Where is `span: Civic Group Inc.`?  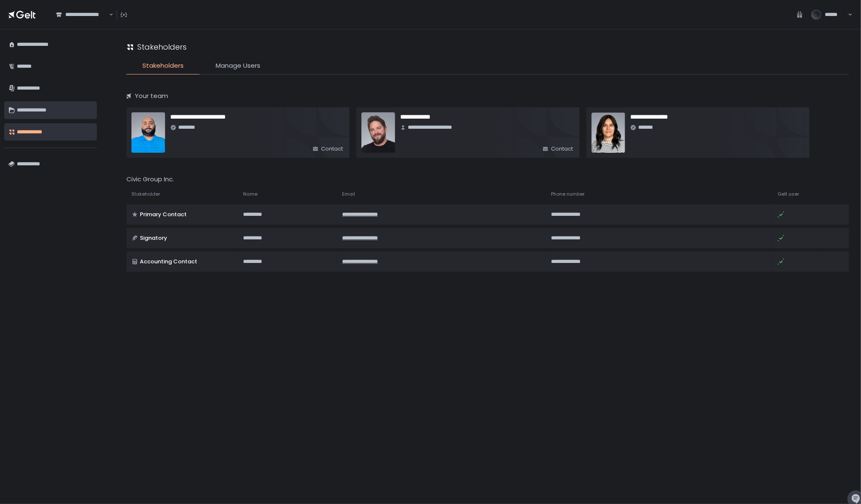 span: Civic Group Inc. is located at coordinates (150, 179).